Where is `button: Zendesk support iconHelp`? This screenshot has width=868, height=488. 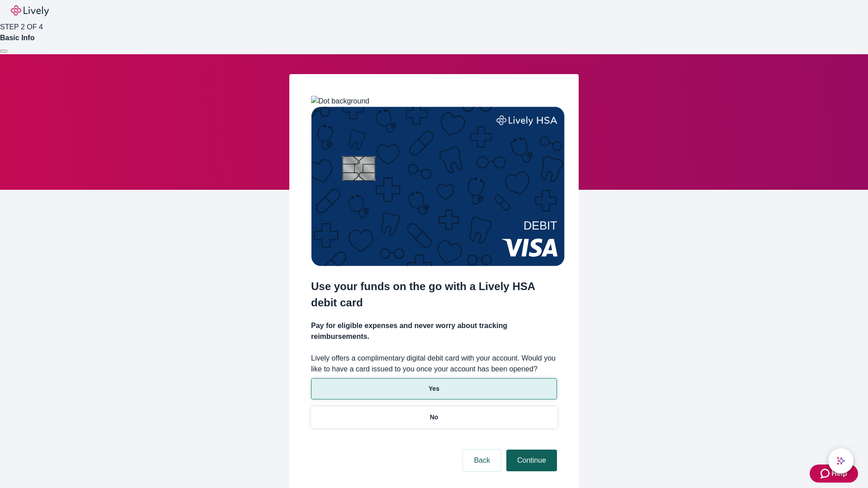 button: Zendesk support iconHelp is located at coordinates (834, 473).